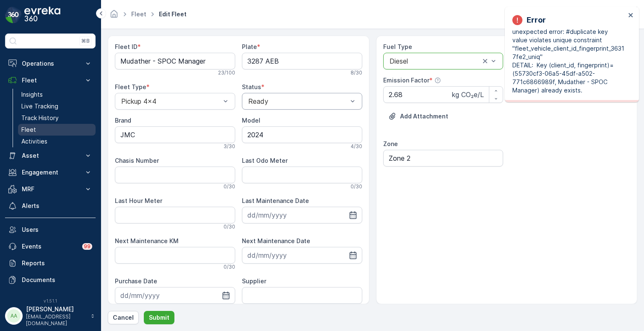 Image resolution: width=644 pixels, height=331 pixels. I want to click on label: Fuel Type, so click(397, 47).